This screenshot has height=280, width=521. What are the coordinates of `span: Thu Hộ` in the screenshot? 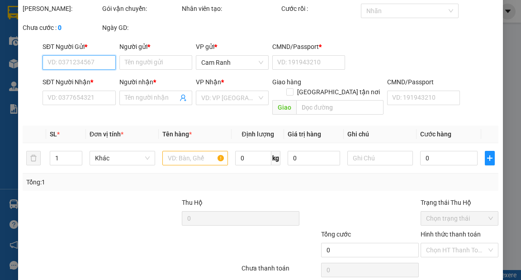 It's located at (192, 202).